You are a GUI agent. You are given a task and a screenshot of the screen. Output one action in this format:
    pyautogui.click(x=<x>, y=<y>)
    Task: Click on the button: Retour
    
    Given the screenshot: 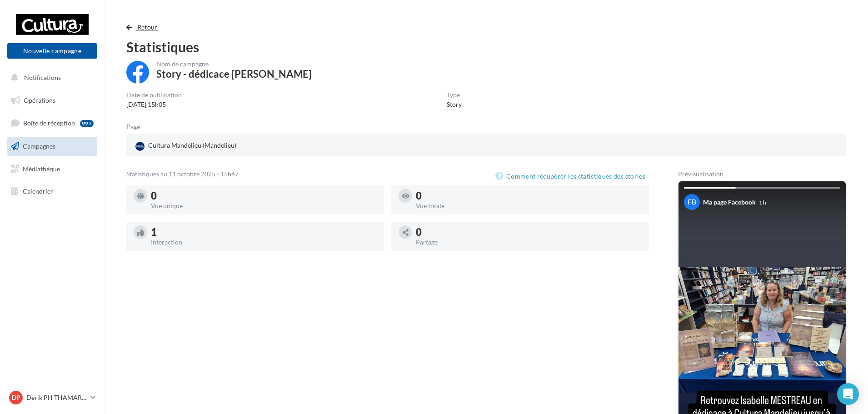 What is the action you would take?
    pyautogui.click(x=144, y=27)
    